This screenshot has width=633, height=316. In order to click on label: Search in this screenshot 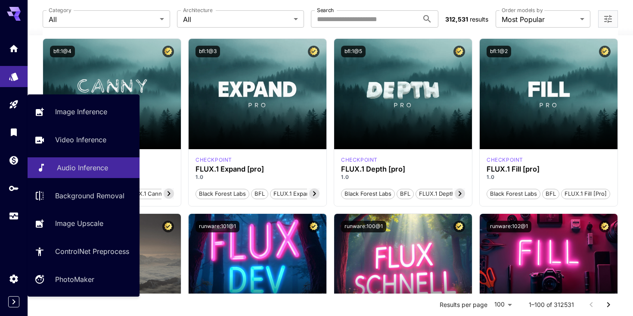, I will do `click(325, 10)`.